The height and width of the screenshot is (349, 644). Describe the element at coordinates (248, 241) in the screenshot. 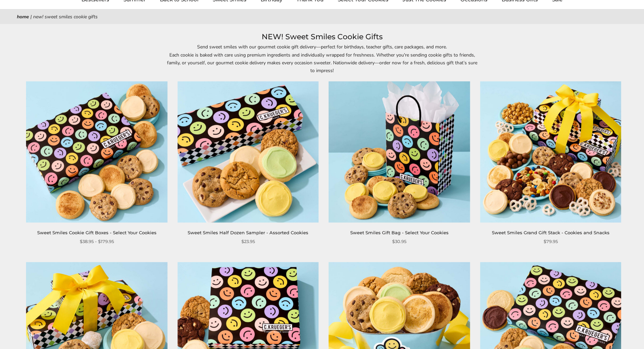

I see `span: $23.95` at that location.